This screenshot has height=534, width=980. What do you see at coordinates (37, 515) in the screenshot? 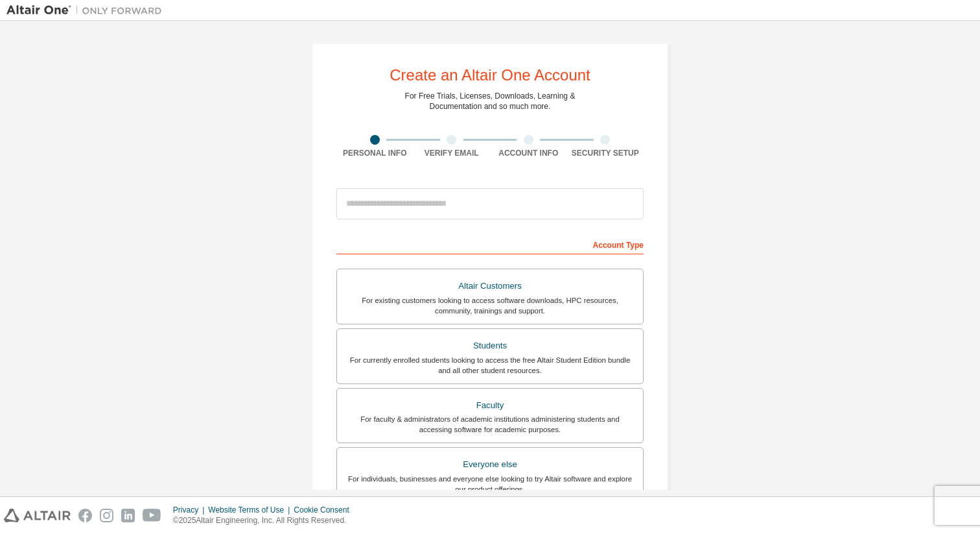
I see `img: altair_logo.svg` at bounding box center [37, 515].